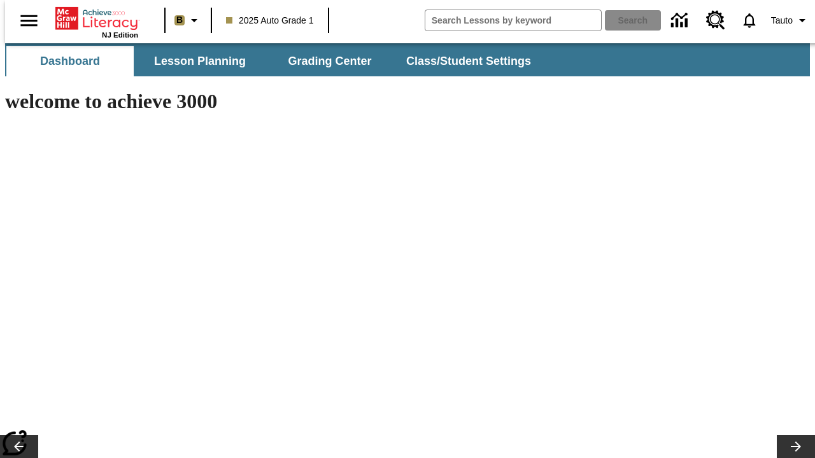 This screenshot has height=458, width=815. Describe the element at coordinates (188, 20) in the screenshot. I see `button: Boost Class color is light brown. Change class color` at that location.